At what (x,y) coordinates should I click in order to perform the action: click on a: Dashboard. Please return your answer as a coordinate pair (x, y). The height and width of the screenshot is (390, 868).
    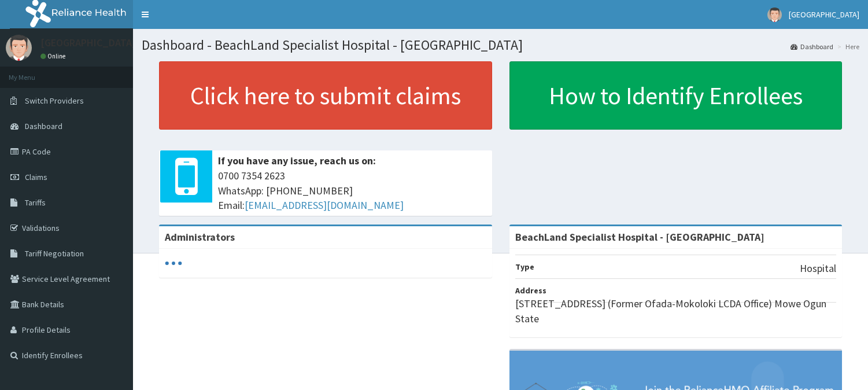
    Looking at the image, I should click on (811, 46).